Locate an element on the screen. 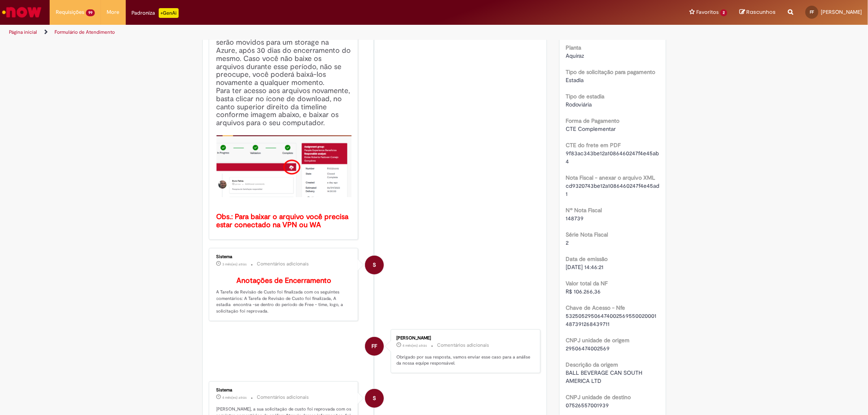  time: 22/05/2025 15:38:57 is located at coordinates (414, 346).